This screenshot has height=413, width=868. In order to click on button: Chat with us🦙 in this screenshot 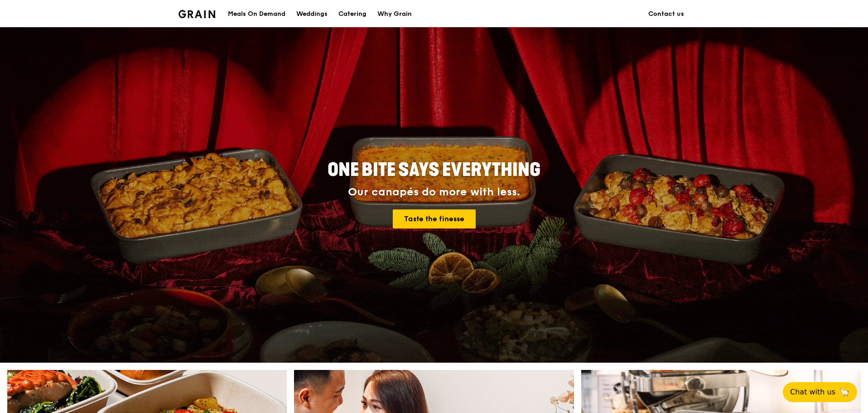, I will do `click(820, 392)`.